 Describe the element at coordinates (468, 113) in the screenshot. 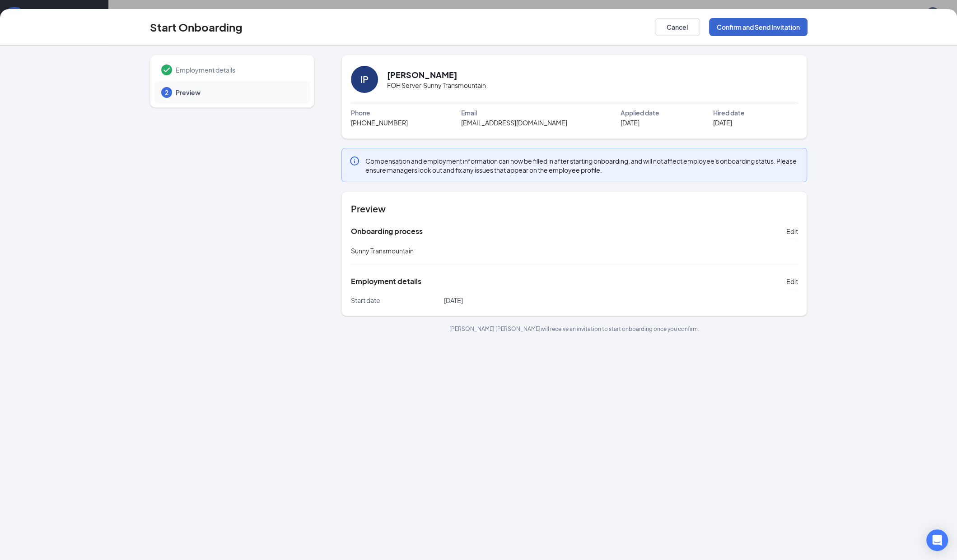

I see `span: Email` at that location.